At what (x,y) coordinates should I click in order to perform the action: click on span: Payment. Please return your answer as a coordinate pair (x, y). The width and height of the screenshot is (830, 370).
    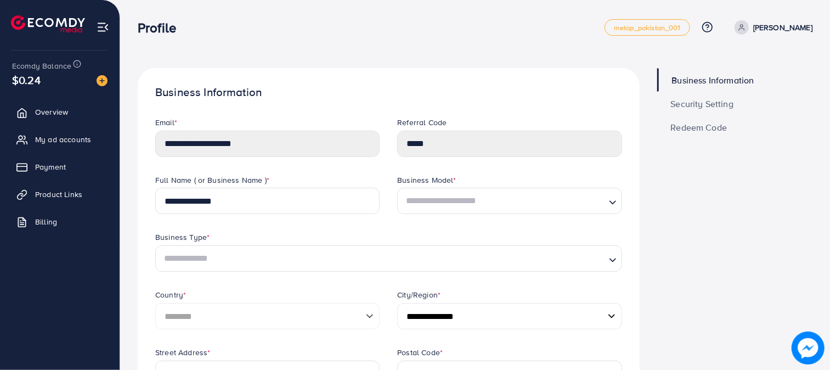
    Looking at the image, I should click on (50, 167).